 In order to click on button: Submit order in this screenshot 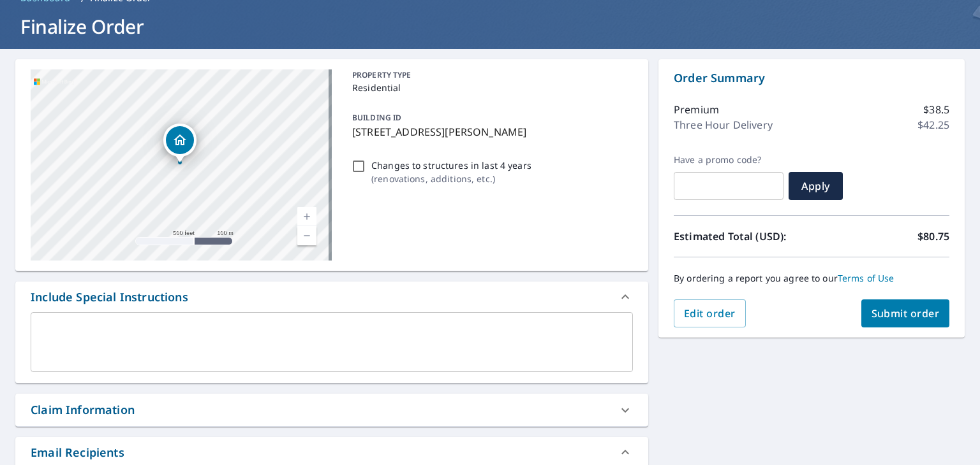, I will do `click(905, 314)`.